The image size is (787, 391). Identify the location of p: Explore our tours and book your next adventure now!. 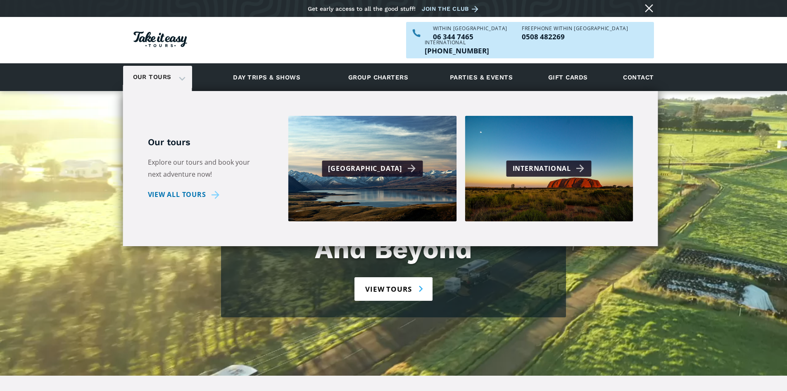
(206, 168).